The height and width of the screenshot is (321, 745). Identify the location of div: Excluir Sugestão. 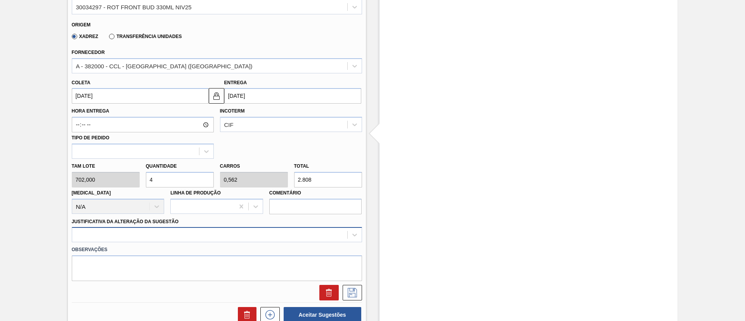
(327, 292).